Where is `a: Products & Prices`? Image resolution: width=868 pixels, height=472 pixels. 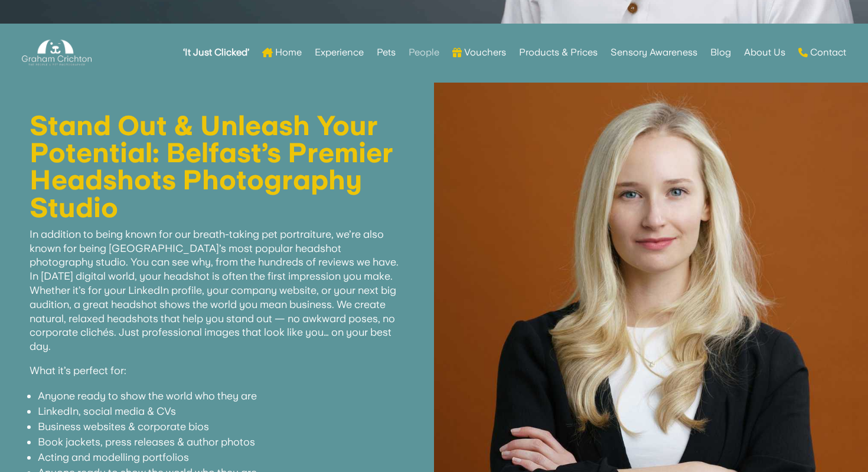 a: Products & Prices is located at coordinates (558, 52).